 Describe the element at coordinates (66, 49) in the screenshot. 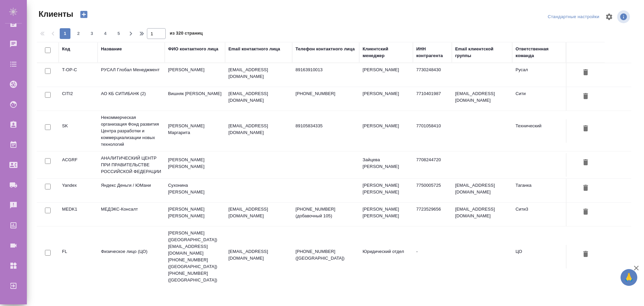

I see `div: Код` at that location.